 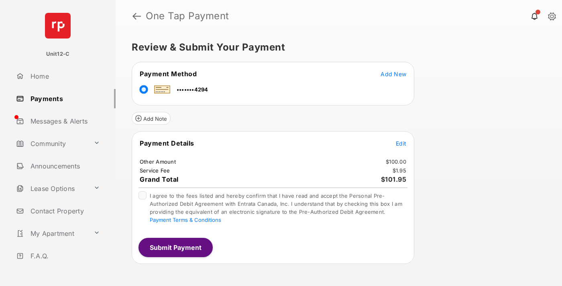 I want to click on a: Payments, so click(x=64, y=99).